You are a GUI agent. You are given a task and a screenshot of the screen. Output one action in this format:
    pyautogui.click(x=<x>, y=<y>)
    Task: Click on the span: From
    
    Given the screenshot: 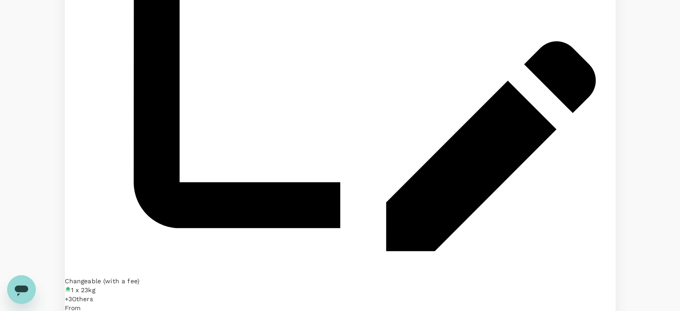 What is the action you would take?
    pyautogui.click(x=73, y=307)
    